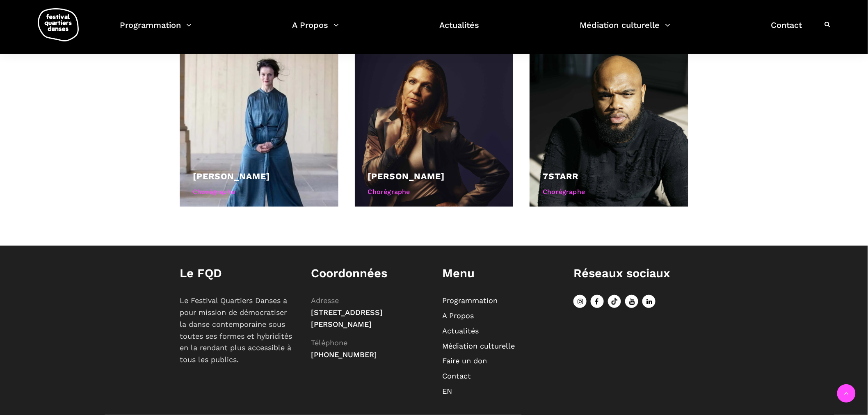  I want to click on span: Téléphone, so click(329, 342).